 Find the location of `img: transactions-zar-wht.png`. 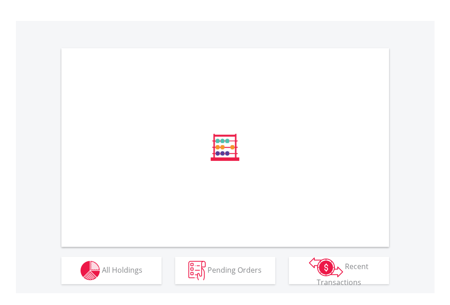

img: transactions-zar-wht.png is located at coordinates (326, 268).